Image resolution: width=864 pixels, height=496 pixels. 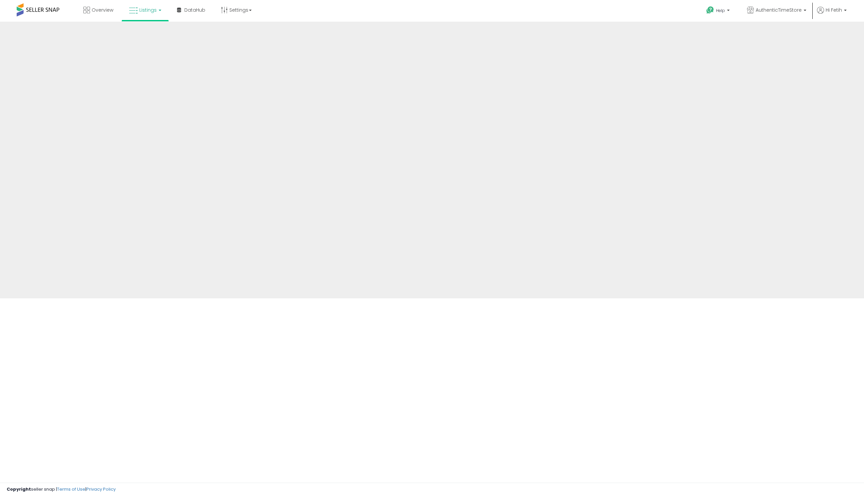 I want to click on span: Hi Fetih, so click(x=833, y=10).